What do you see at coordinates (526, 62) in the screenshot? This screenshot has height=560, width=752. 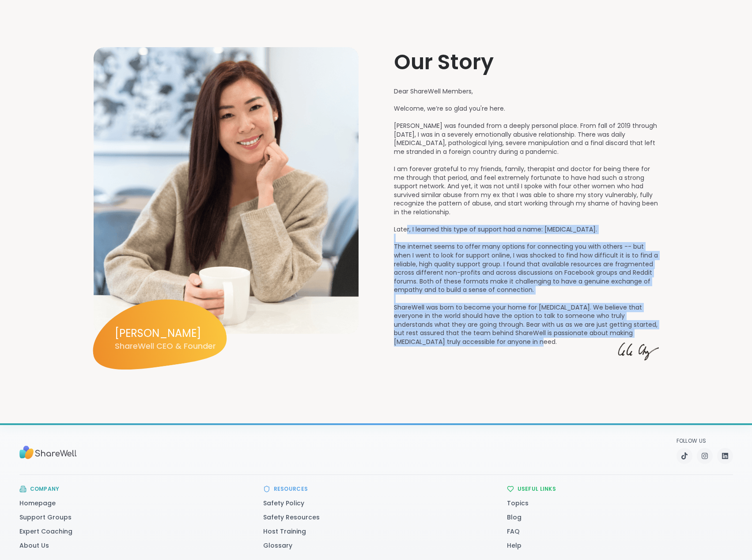 I see `h2: Our Story` at bounding box center [526, 62].